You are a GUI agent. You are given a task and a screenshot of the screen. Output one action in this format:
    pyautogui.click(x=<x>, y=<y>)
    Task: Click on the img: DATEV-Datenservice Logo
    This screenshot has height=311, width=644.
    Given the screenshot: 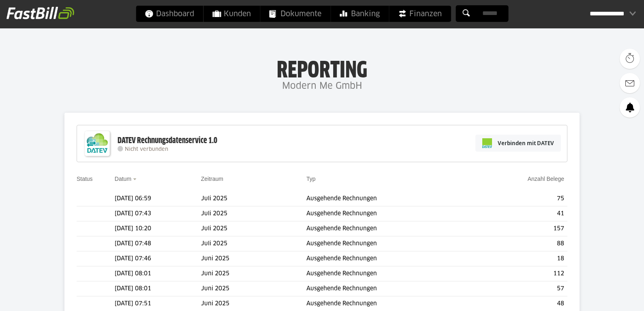 What is the action you would take?
    pyautogui.click(x=97, y=144)
    